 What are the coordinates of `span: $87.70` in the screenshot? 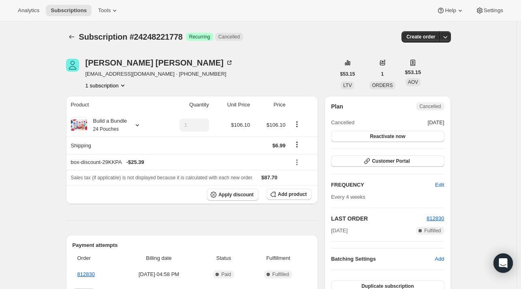 It's located at (269, 177).